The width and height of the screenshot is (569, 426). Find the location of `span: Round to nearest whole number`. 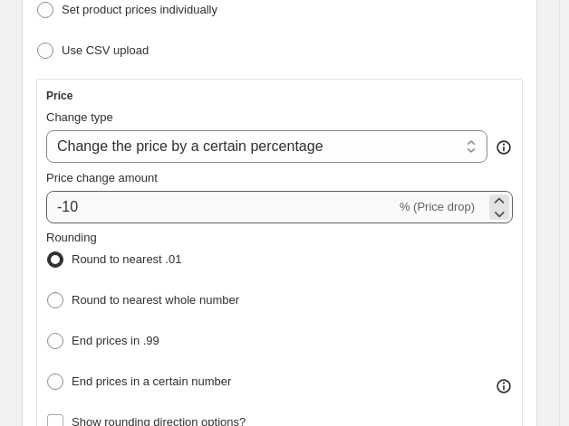

span: Round to nearest whole number is located at coordinates (155, 300).